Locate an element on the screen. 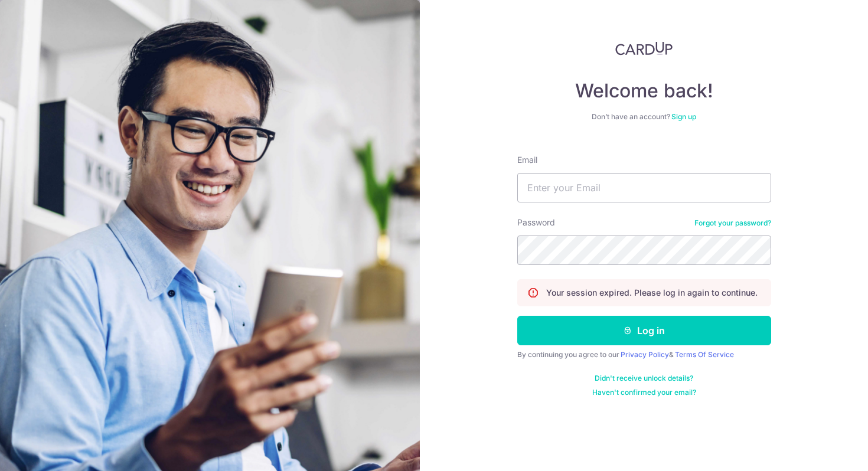 The image size is (868, 471). a: Sign up is located at coordinates (683, 116).